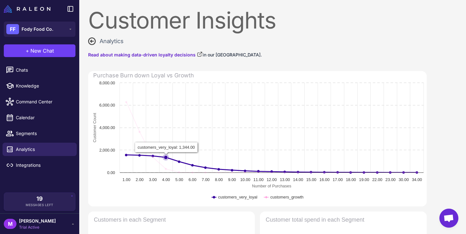 This screenshot has width=466, height=234. What do you see at coordinates (417, 180) in the screenshot?
I see `text: 34.00` at bounding box center [417, 180].